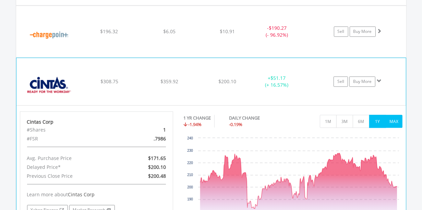 This screenshot has height=210, width=422. I want to click on text: 200, so click(190, 188).